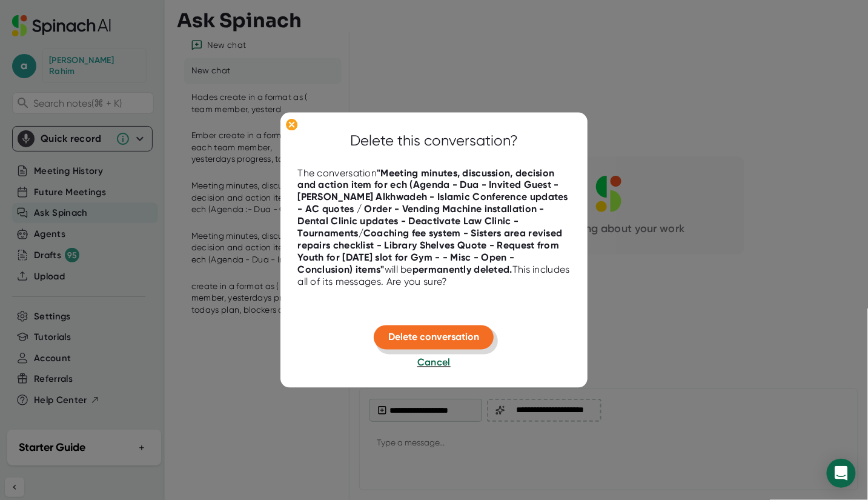 The height and width of the screenshot is (500, 868). I want to click on button: Delete conversation, so click(434, 338).